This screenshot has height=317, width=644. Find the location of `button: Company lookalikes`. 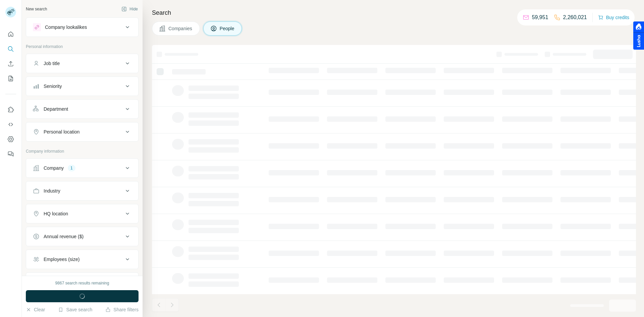

button: Company lookalikes is located at coordinates (82, 27).